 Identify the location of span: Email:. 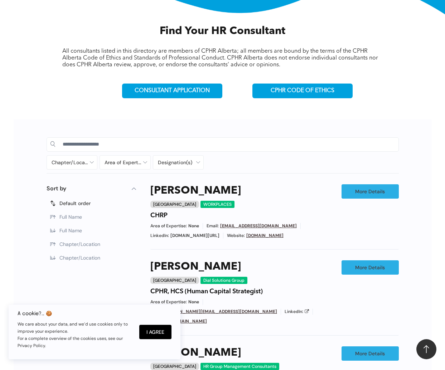
(213, 226).